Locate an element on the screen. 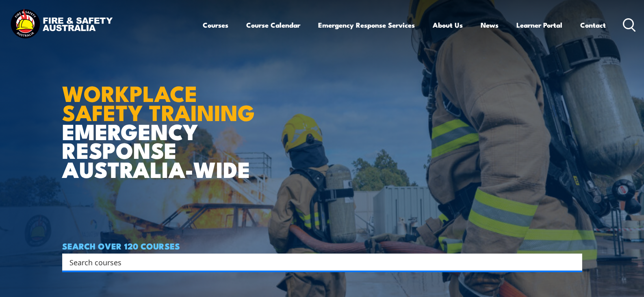 The height and width of the screenshot is (297, 644). a: Contact is located at coordinates (593, 25).